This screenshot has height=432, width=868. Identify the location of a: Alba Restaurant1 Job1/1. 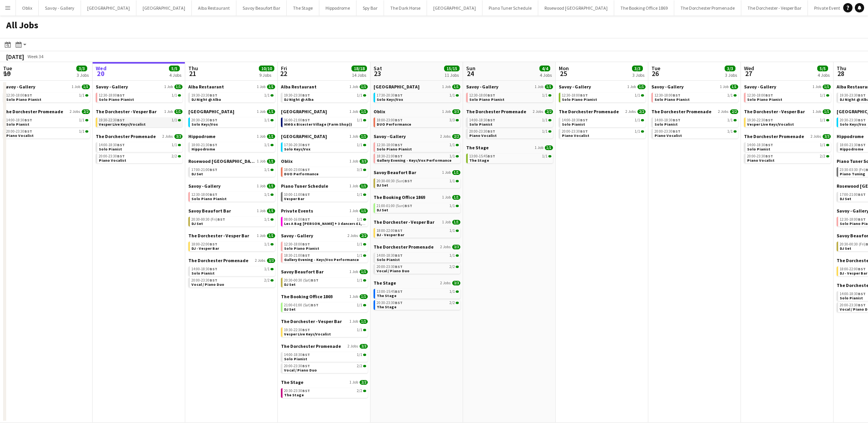
(232, 86).